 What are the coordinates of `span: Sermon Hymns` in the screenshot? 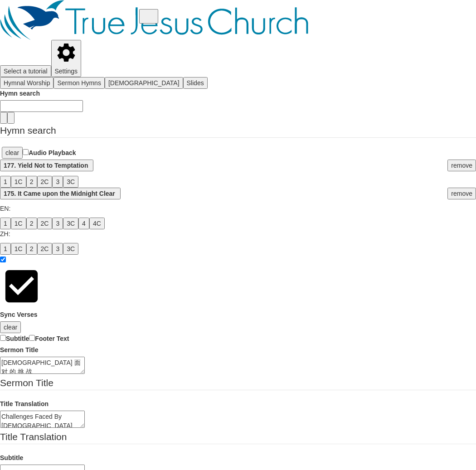 It's located at (79, 83).